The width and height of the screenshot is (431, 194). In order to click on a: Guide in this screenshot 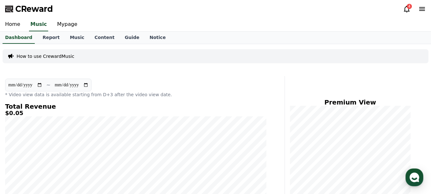, I will do `click(132, 38)`.